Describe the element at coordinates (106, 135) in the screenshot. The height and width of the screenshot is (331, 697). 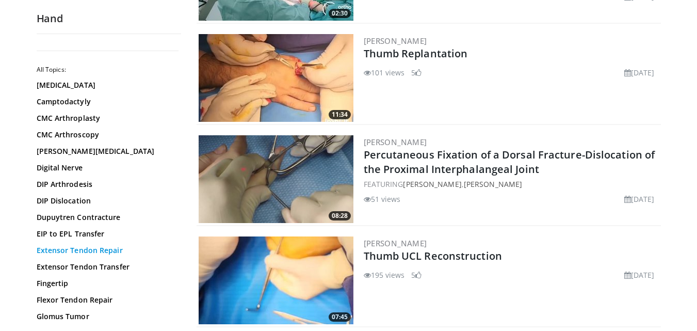
I see `a: CMC Arthroscopy` at that location.